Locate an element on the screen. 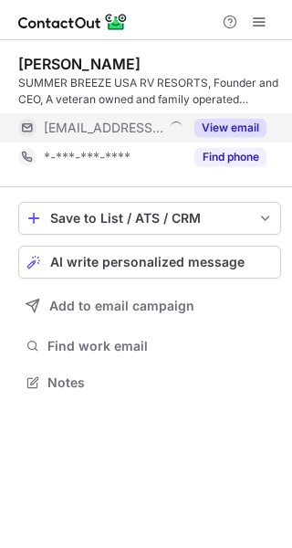  img: ContactOut v5.3.10 is located at coordinates (73, 22).